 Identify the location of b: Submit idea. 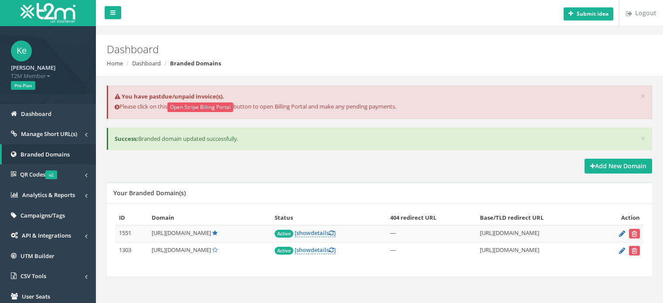
(592, 14).